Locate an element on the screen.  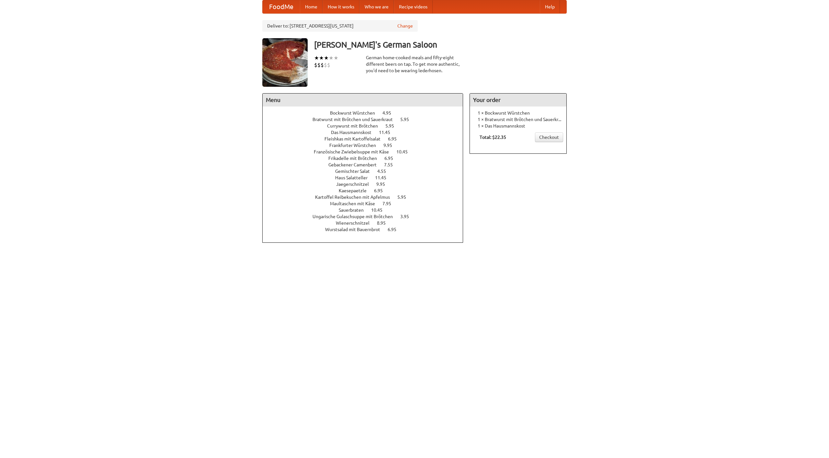
a: Das Hausmannskost 11.45 is located at coordinates (366, 132).